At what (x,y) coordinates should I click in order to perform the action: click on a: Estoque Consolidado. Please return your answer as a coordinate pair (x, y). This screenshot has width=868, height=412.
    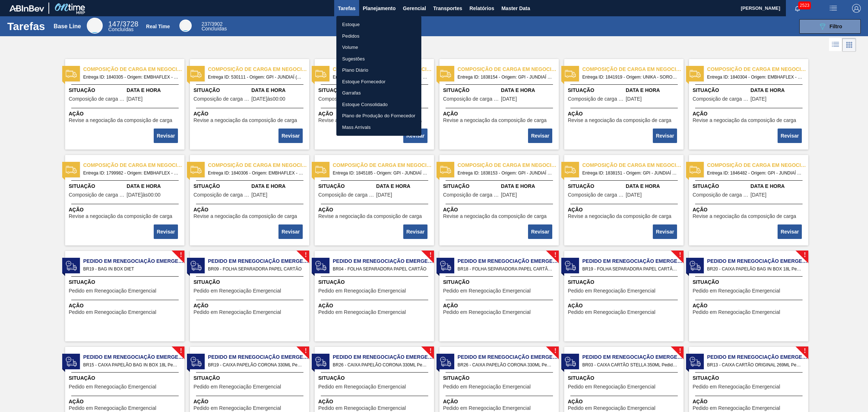
    Looking at the image, I should click on (379, 105).